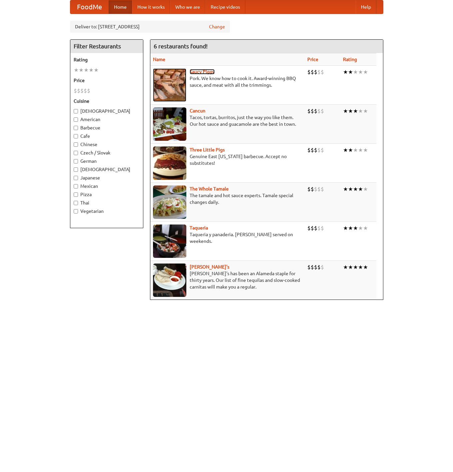  I want to click on a: Saucy Piggy, so click(202, 72).